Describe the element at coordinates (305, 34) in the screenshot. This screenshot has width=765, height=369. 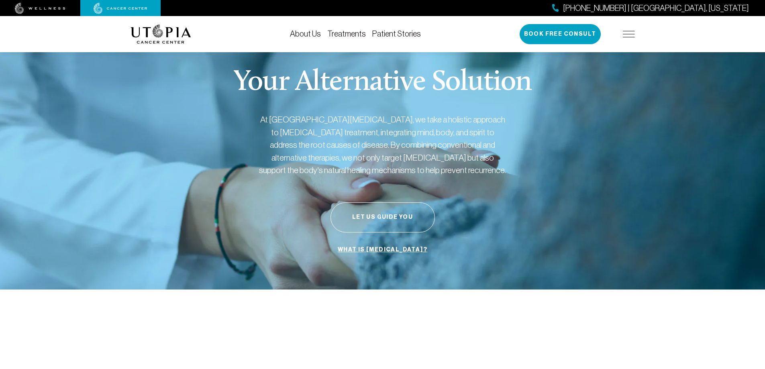
I see `a: About Us` at that location.